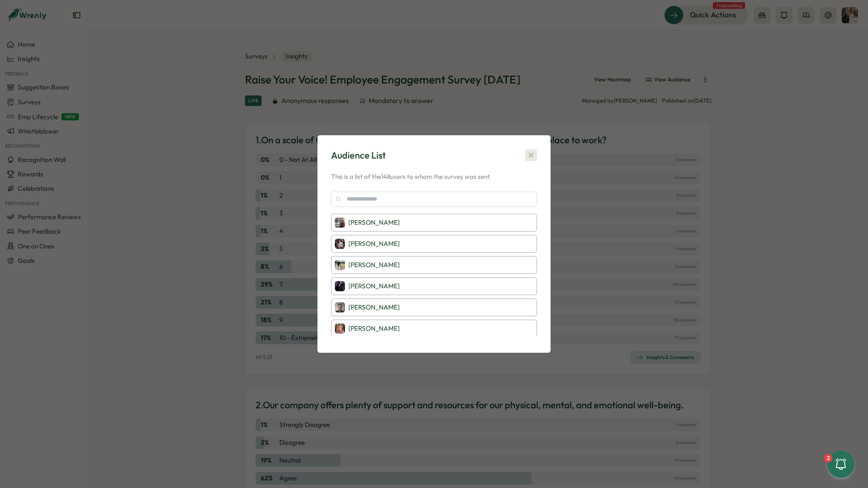 The height and width of the screenshot is (488, 868). Describe the element at coordinates (339, 286) in the screenshot. I see `img: Peter Nixon` at that location.